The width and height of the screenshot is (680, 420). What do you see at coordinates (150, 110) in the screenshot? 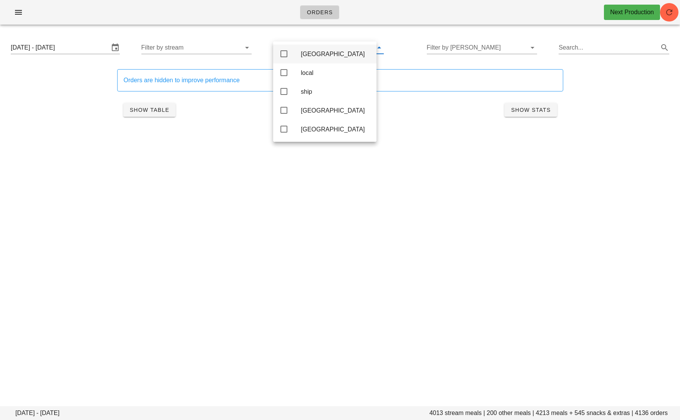
I see `span: Show Table` at bounding box center [150, 110].